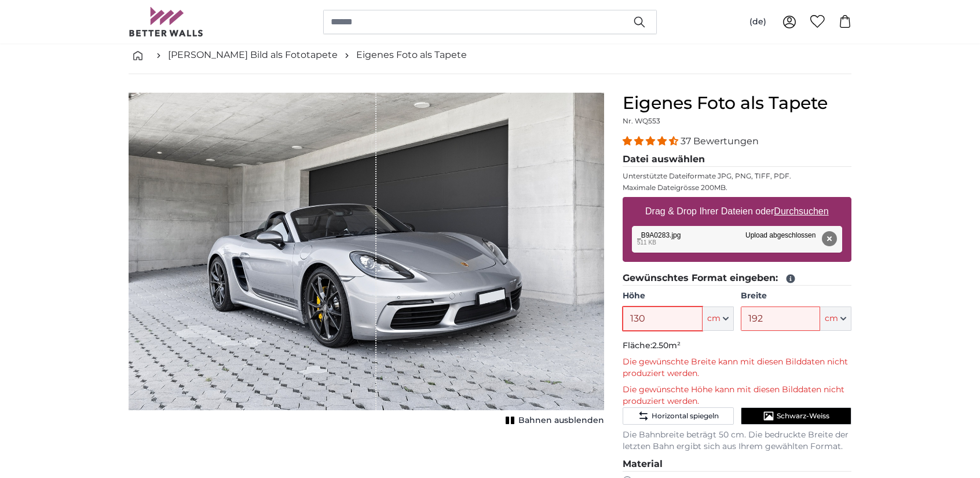 The width and height of the screenshot is (980, 478). What do you see at coordinates (678, 296) in the screenshot?
I see `label: Höhe` at bounding box center [678, 296].